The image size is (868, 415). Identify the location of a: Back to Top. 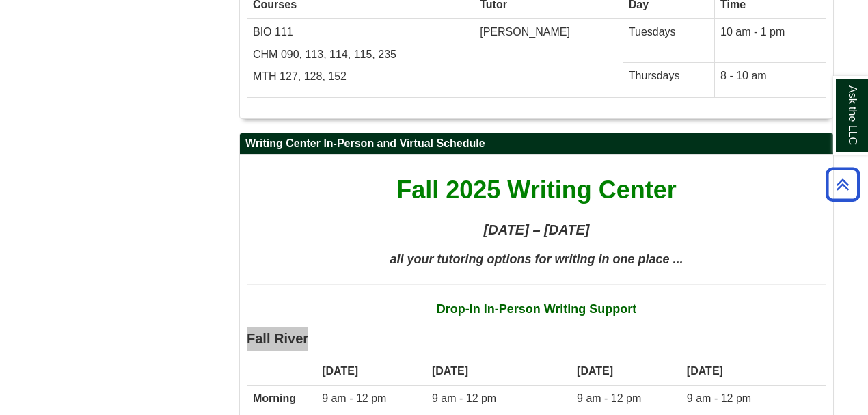
(843, 184).